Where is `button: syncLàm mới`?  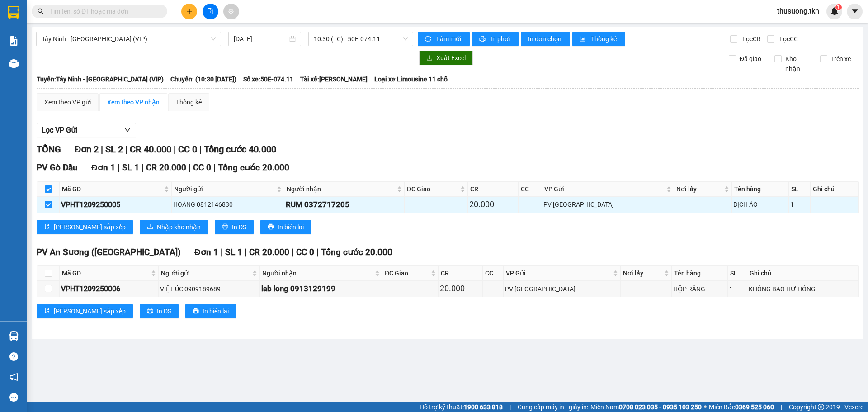 button: syncLàm mới is located at coordinates (443, 39).